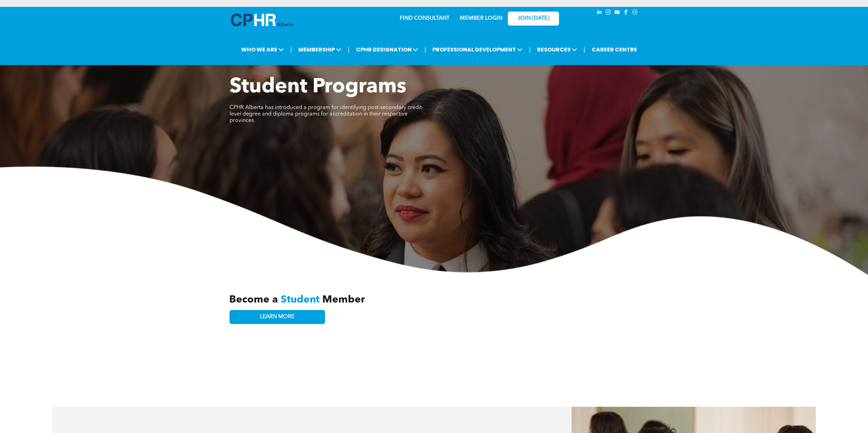 The image size is (868, 433). I want to click on span: CPHR DESIGNATION, so click(387, 49).